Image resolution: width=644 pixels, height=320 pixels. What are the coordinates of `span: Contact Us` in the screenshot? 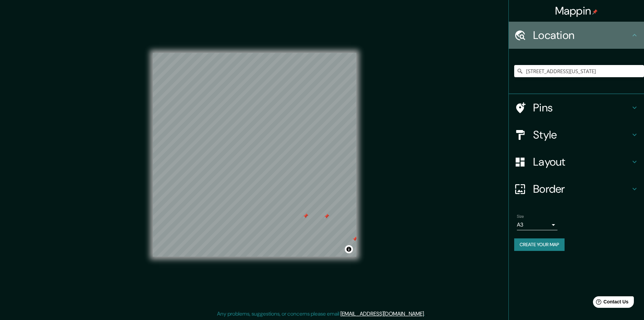 It's located at (32, 8).